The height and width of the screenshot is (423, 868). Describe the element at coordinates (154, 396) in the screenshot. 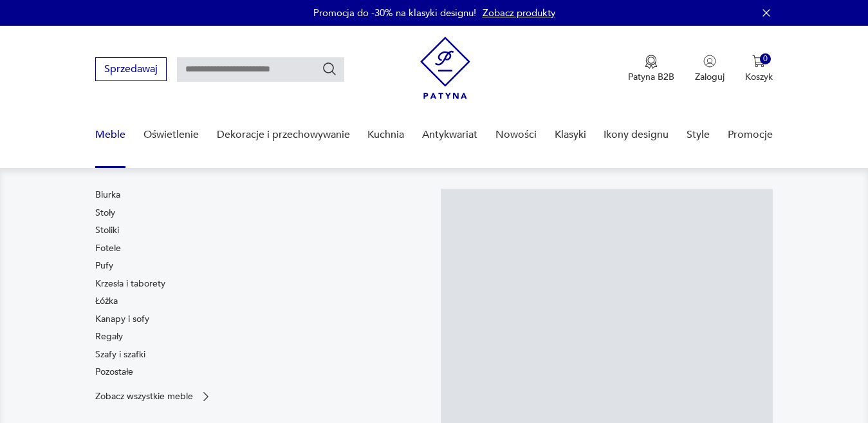

I see `a: Zobacz wszystkie meble` at that location.